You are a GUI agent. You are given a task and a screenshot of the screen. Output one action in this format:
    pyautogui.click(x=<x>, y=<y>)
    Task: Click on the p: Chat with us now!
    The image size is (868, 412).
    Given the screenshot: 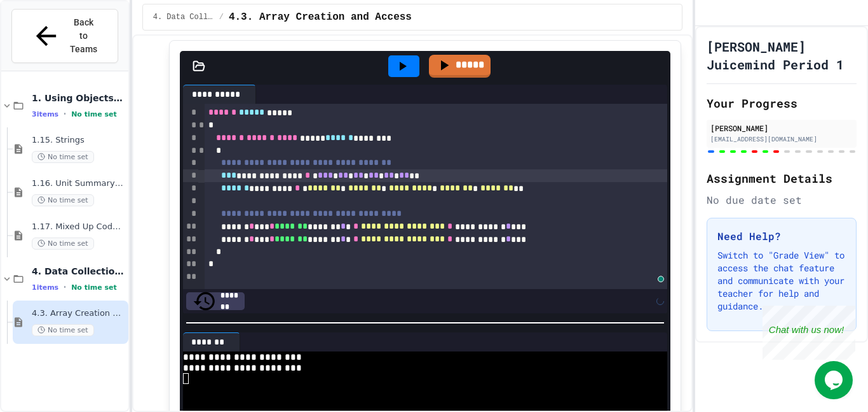 What is the action you would take?
    pyautogui.click(x=44, y=23)
    